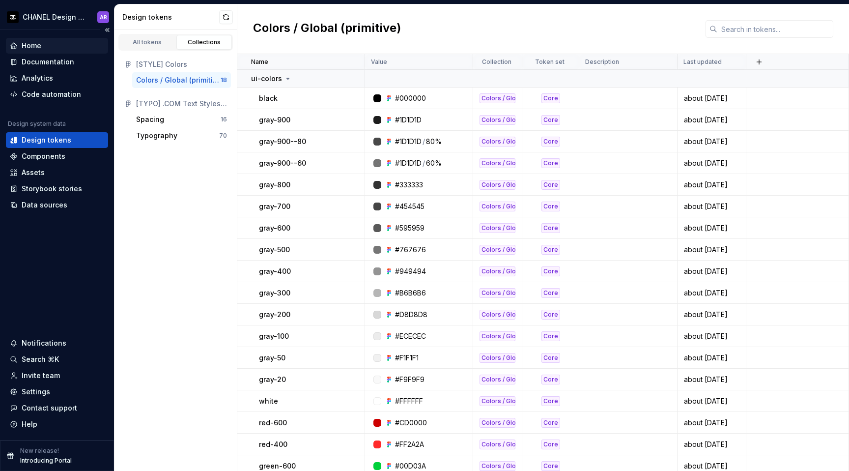 The width and height of the screenshot is (849, 471). What do you see at coordinates (411, 315) in the screenshot?
I see `div: #D8D8D8` at bounding box center [411, 315].